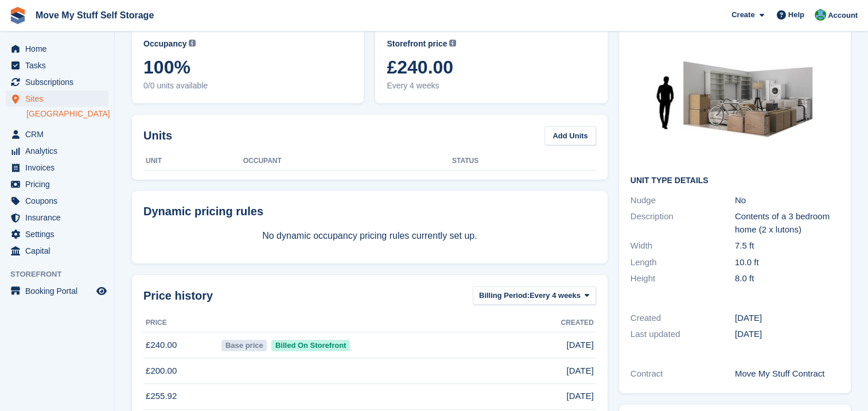 This screenshot has width=868, height=411. What do you see at coordinates (683, 318) in the screenshot?
I see `div: Created` at bounding box center [683, 318].